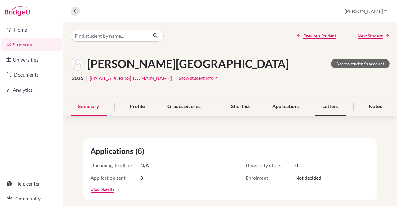 Image resolution: width=397 pixels, height=206 pixels. What do you see at coordinates (360, 64) in the screenshot?
I see `a: Access student's account` at bounding box center [360, 64].